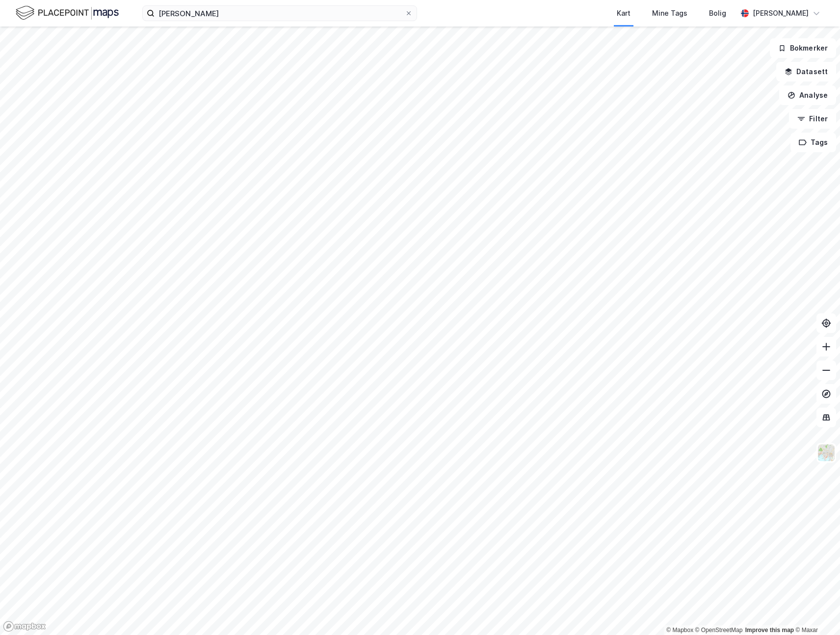 This screenshot has height=635, width=840. I want to click on a: OpenStreetMap, so click(719, 630).